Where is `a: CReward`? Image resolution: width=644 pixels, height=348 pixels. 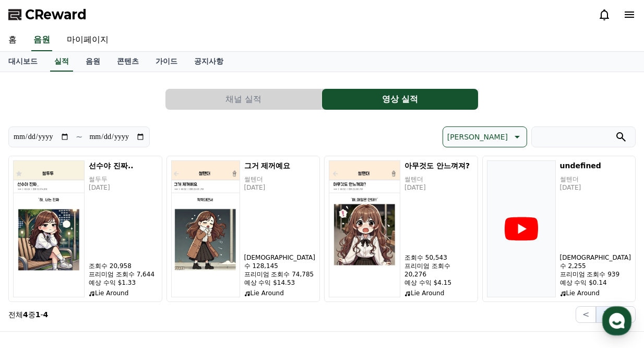 a: CReward is located at coordinates (47, 15).